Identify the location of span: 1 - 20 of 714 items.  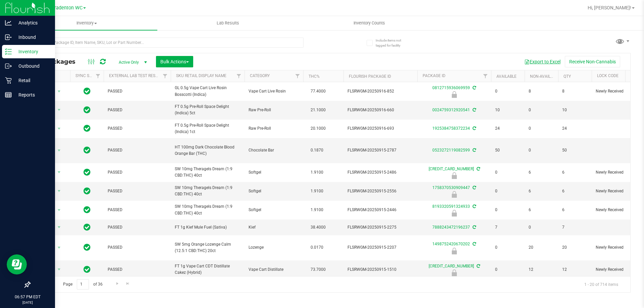
(601, 284).